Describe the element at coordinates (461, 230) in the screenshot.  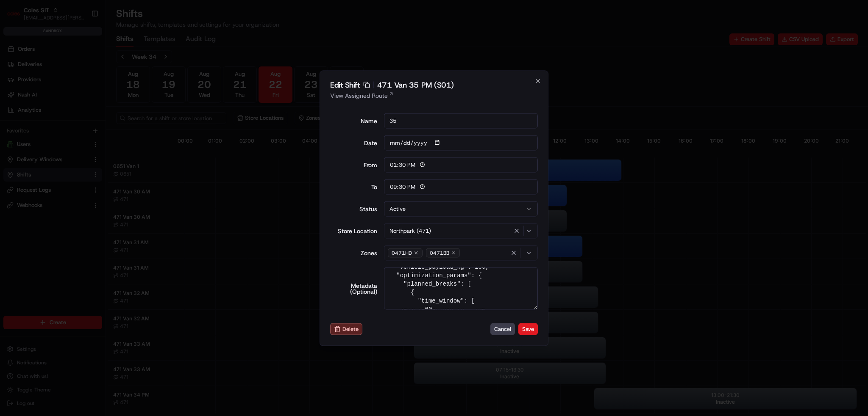
I see `button: Northpark (471)` at that location.